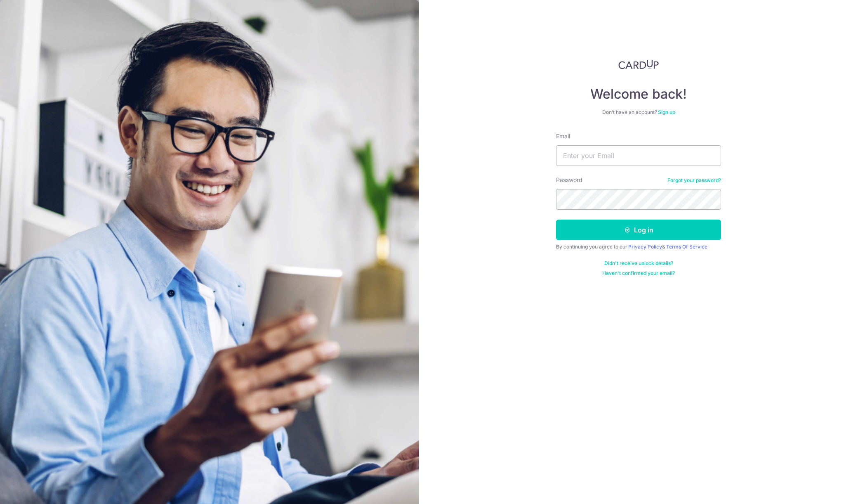 This screenshot has height=504, width=858. What do you see at coordinates (638, 263) in the screenshot?
I see `a: Didn't receive unlock details?` at bounding box center [638, 263].